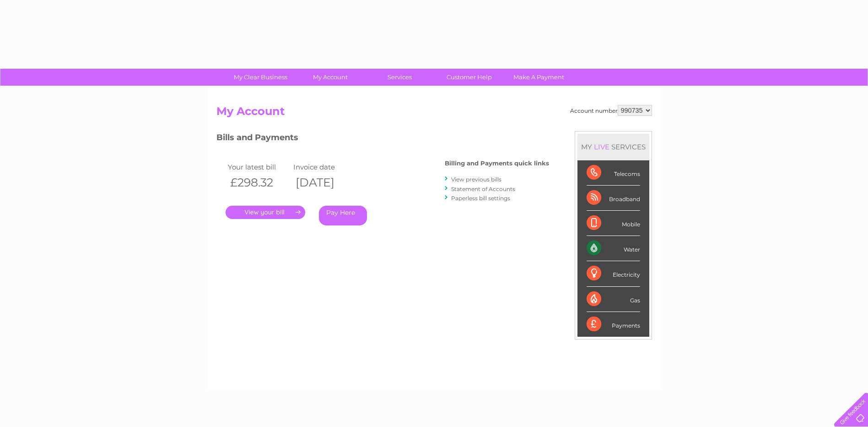 The width and height of the screenshot is (868, 427). I want to click on td: Your latest bill, so click(259, 167).